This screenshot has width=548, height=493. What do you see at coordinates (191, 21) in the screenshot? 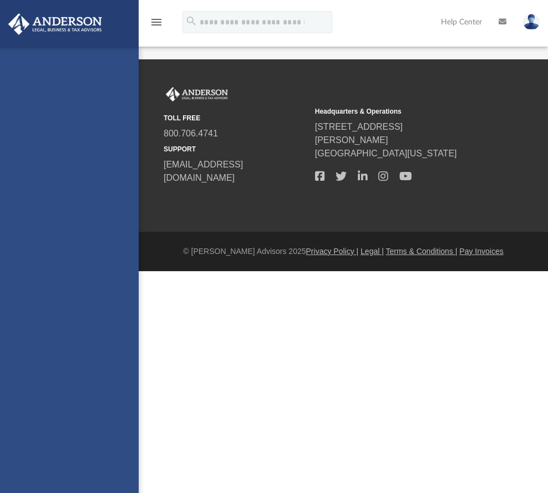
I see `i: search` at bounding box center [191, 21].